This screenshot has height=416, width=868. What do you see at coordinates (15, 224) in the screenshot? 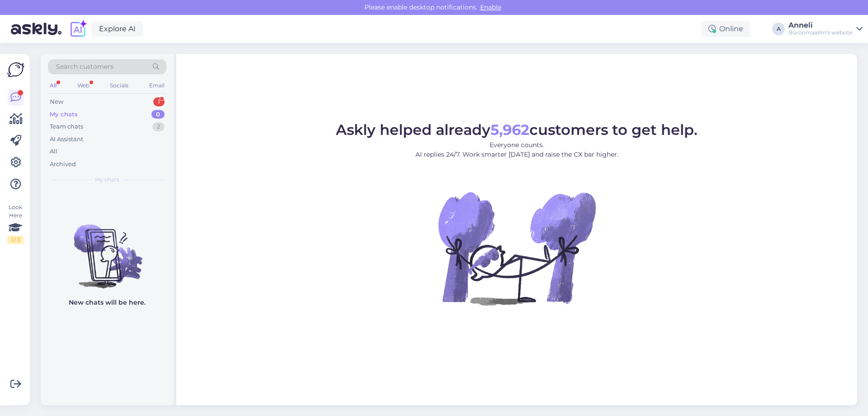
I see `div: Look Here` at bounding box center [15, 224].